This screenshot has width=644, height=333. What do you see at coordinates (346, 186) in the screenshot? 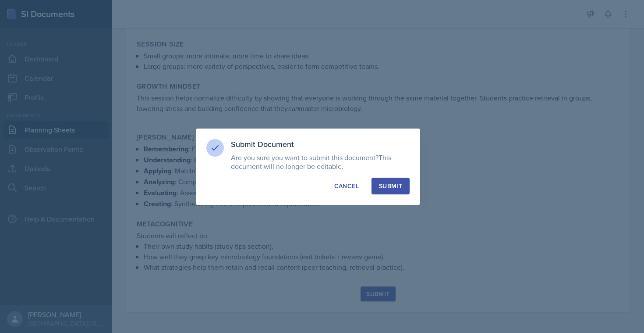
I see `div: Cancel` at bounding box center [346, 186].